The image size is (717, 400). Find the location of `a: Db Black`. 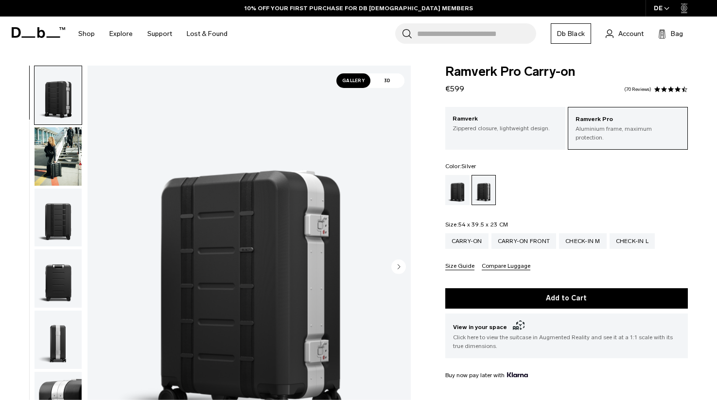

a: Db Black is located at coordinates (570, 34).